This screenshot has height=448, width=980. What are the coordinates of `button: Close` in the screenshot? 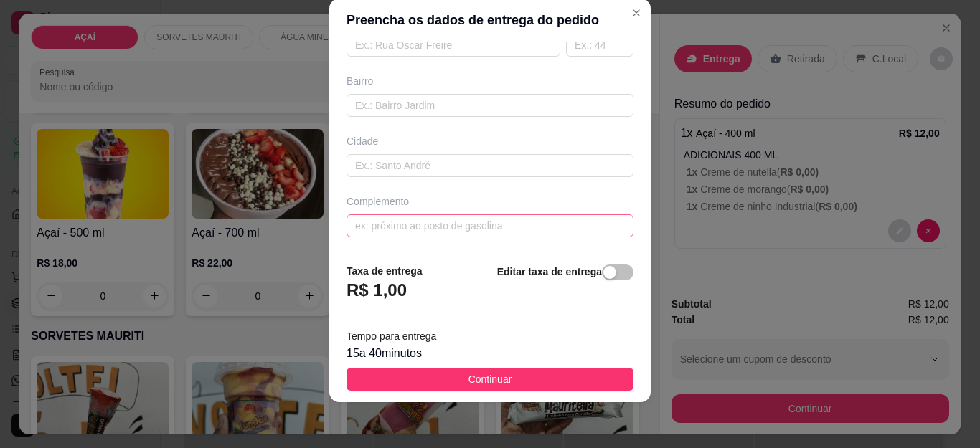 It's located at (636, 13).